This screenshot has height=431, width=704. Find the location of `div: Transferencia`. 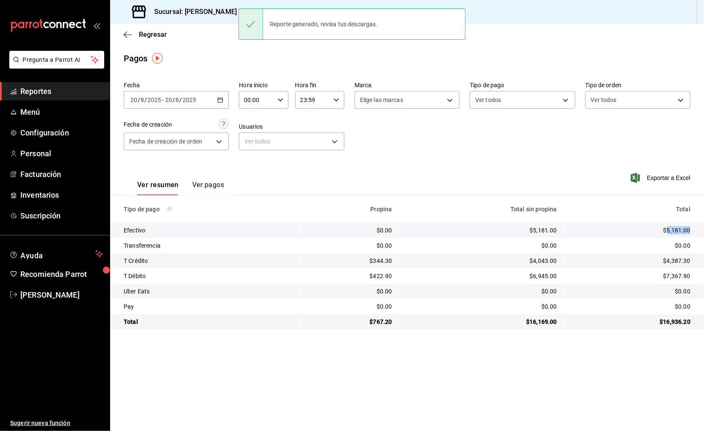

div: Transferencia is located at coordinates (208, 246).